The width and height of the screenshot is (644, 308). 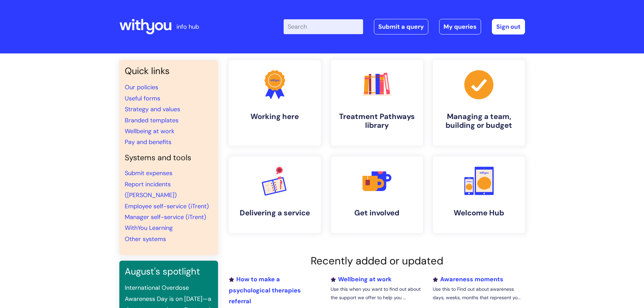 I want to click on h4: Working here, so click(x=275, y=116).